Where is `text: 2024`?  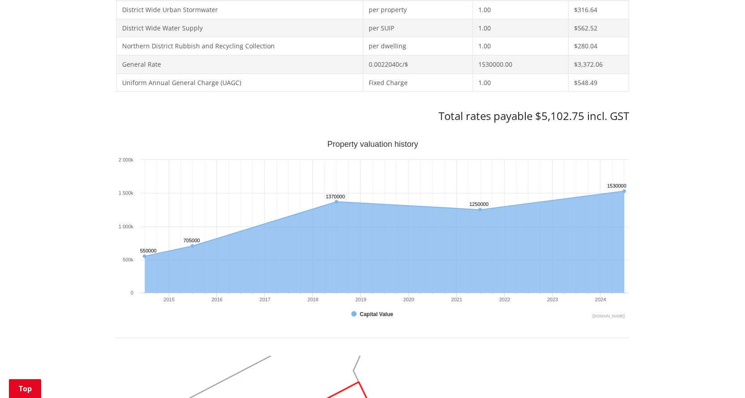
text: 2024 is located at coordinates (600, 299).